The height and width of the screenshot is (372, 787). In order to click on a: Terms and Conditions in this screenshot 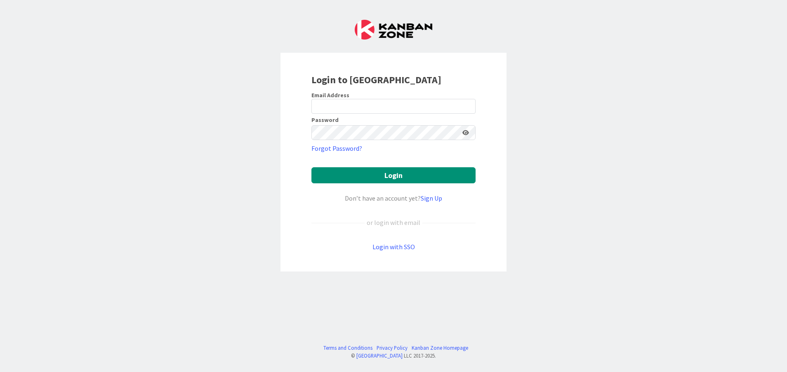, I will do `click(348, 348)`.